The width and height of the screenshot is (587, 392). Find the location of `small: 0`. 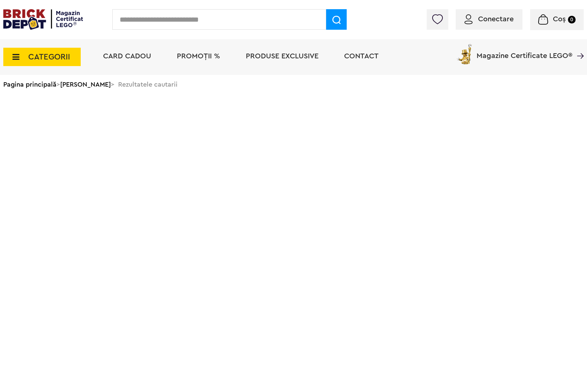

small: 0 is located at coordinates (572, 19).